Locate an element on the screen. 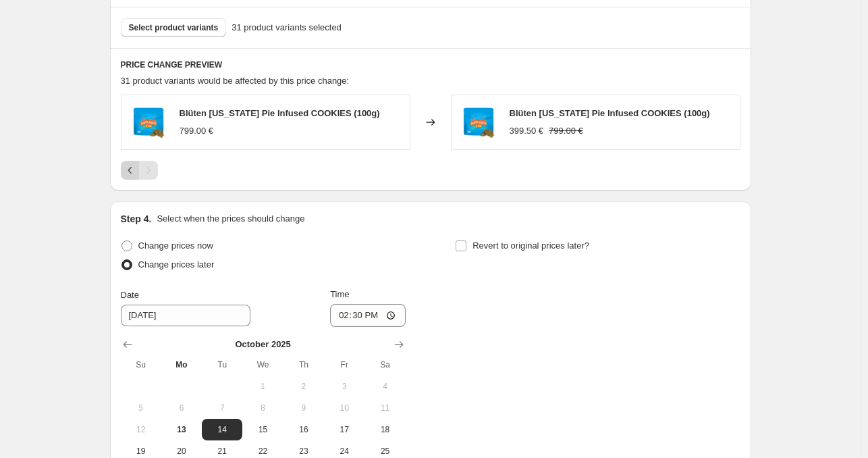  th: Friday is located at coordinates (345, 365).